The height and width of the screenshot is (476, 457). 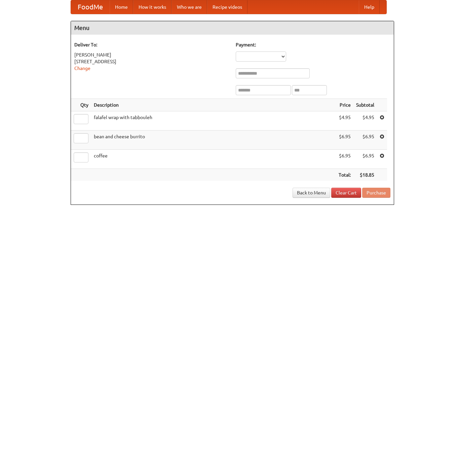 I want to click on td: bean and cheese burrito, so click(x=214, y=140).